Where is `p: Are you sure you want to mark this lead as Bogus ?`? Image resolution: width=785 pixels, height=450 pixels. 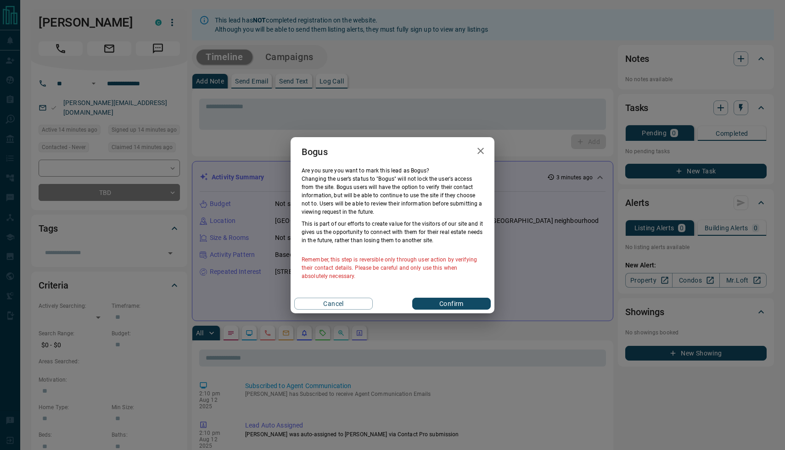
p: Are you sure you want to mark this lead as Bogus ? is located at coordinates (393, 171).